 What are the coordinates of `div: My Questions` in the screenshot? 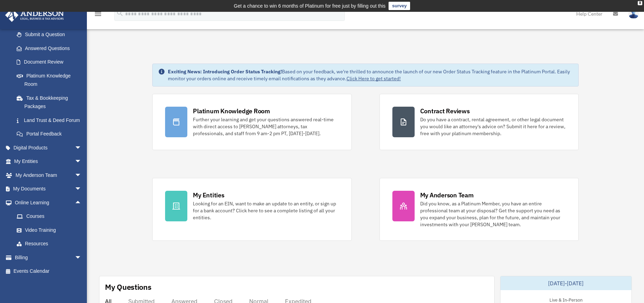 It's located at (128, 288).